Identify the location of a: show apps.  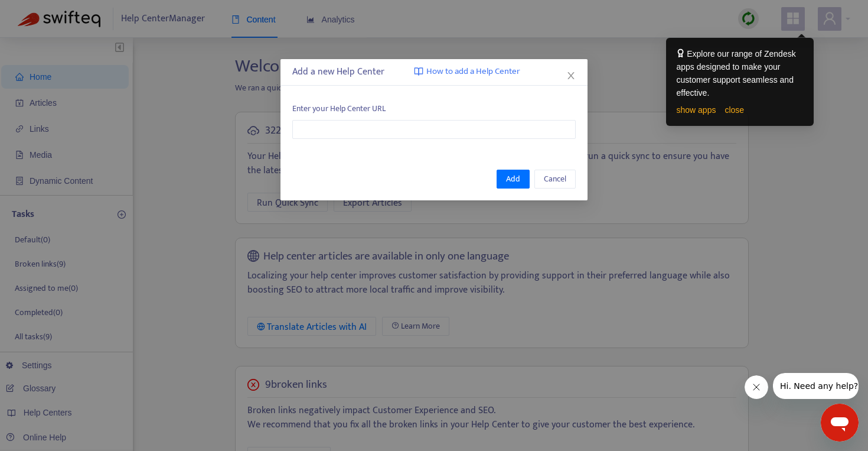
(696, 110).